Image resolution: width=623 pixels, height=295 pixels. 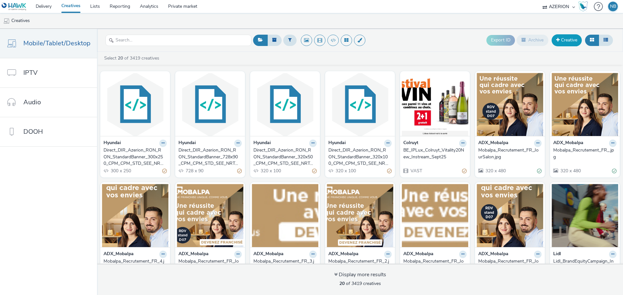 What do you see at coordinates (210, 157) in the screenshot?
I see `a: Direct_DIR_Azerion_RON_RON_StandardBanner_728x90_CPM_CPM_STD_SEE_NRT_SCD_NOTAPPLIED_DISPLAY-D_Loc...` at bounding box center [210, 157].